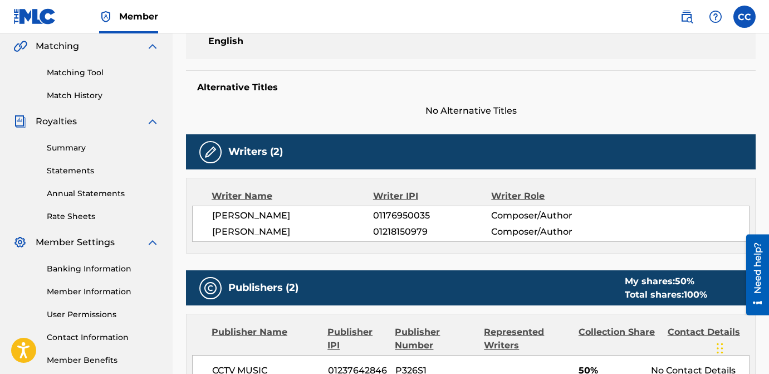 The height and width of the screenshot is (374, 769). I want to click on a: Member Benefits, so click(103, 360).